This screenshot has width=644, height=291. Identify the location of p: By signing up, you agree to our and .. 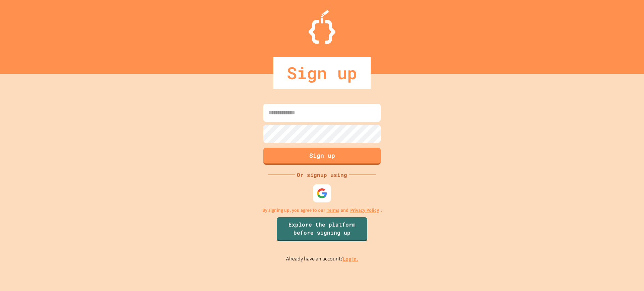
(322, 210).